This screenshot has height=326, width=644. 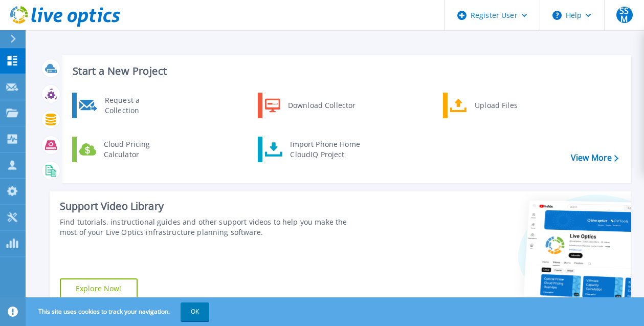 What do you see at coordinates (99, 288) in the screenshot?
I see `a: Explore Now!` at bounding box center [99, 288].